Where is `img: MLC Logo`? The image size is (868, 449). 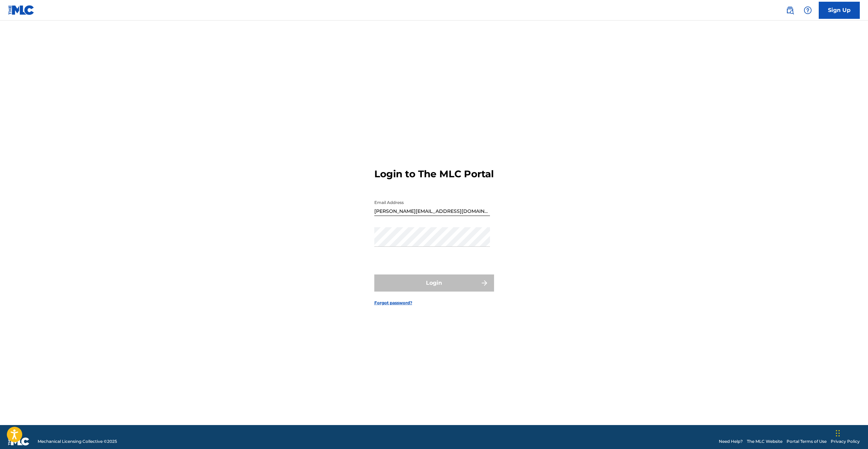 img: MLC Logo is located at coordinates (21, 10).